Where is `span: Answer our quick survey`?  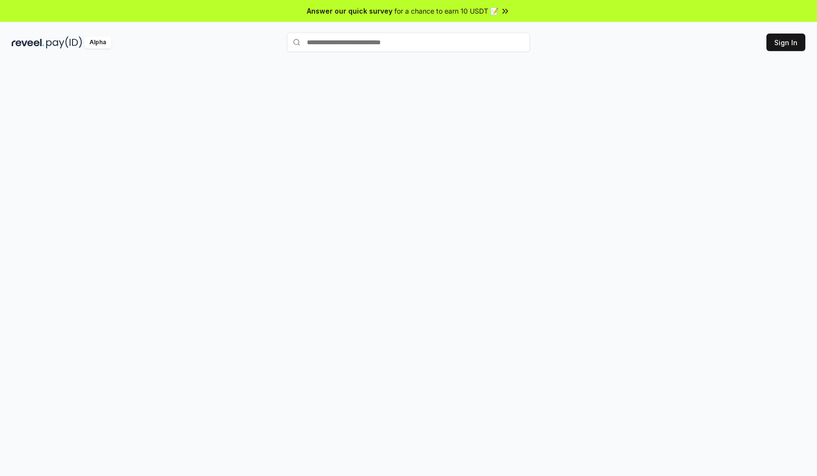 span: Answer our quick survey is located at coordinates (350, 11).